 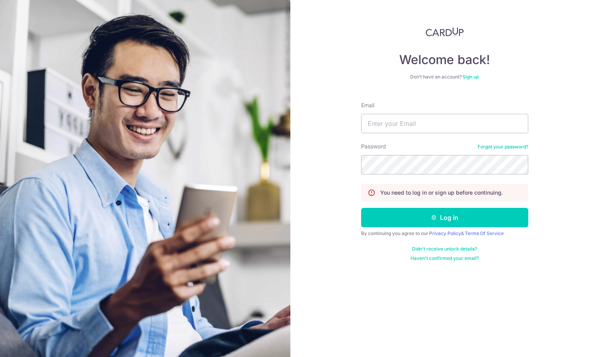 I want to click on a: Sign up, so click(x=471, y=77).